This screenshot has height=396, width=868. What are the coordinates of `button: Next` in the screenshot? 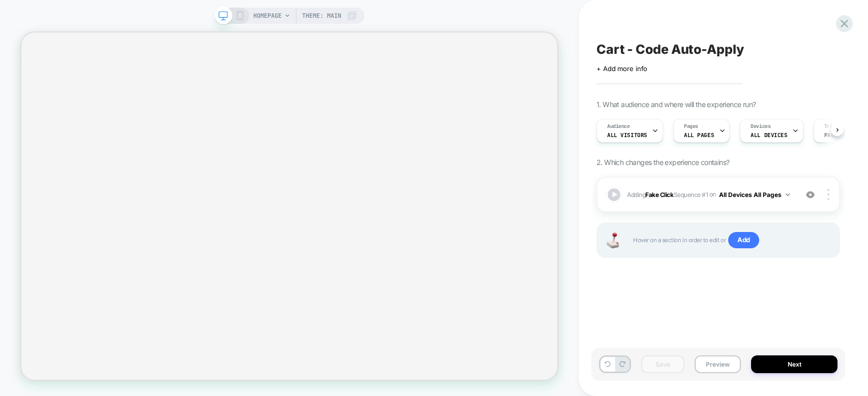 It's located at (794, 364).